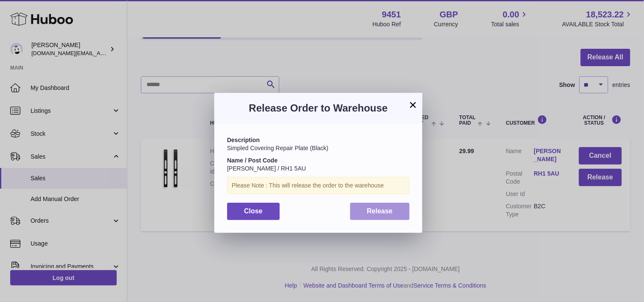 This screenshot has height=302, width=644. I want to click on div: Please Note : This will release the order to the warehouse, so click(318, 185).